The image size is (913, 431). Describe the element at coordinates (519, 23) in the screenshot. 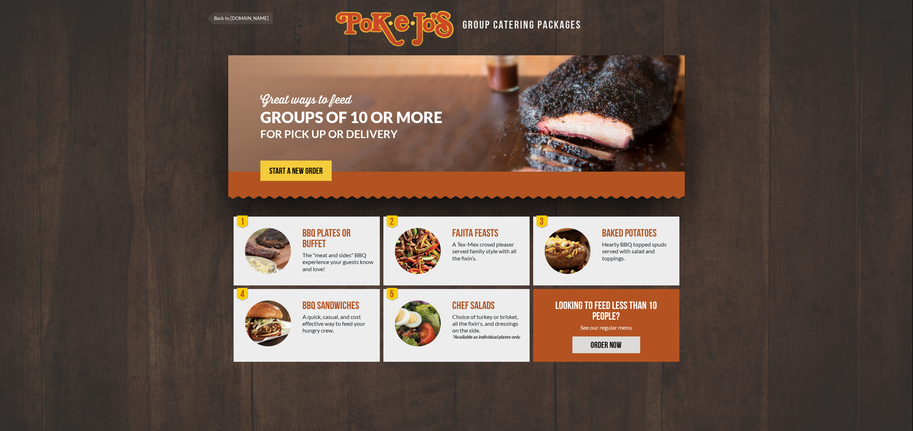

I see `div: GROUP CATERING PACKAGES` at that location.